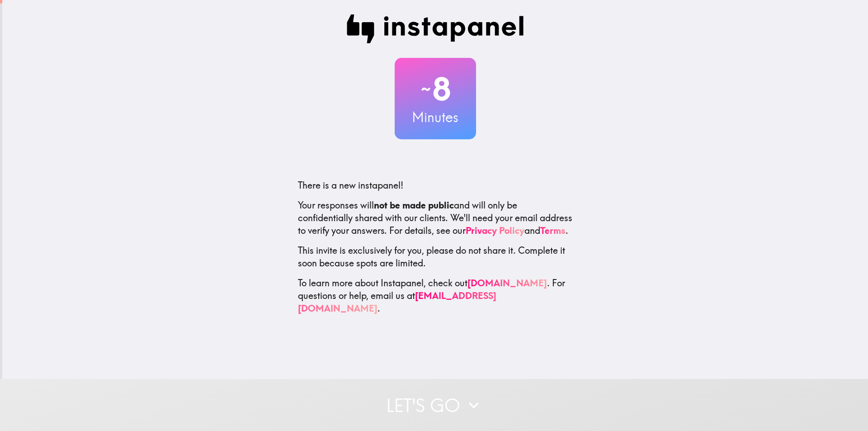 The width and height of the screenshot is (868, 431). Describe the element at coordinates (351, 185) in the screenshot. I see `span: There is a new instapanel!` at that location.